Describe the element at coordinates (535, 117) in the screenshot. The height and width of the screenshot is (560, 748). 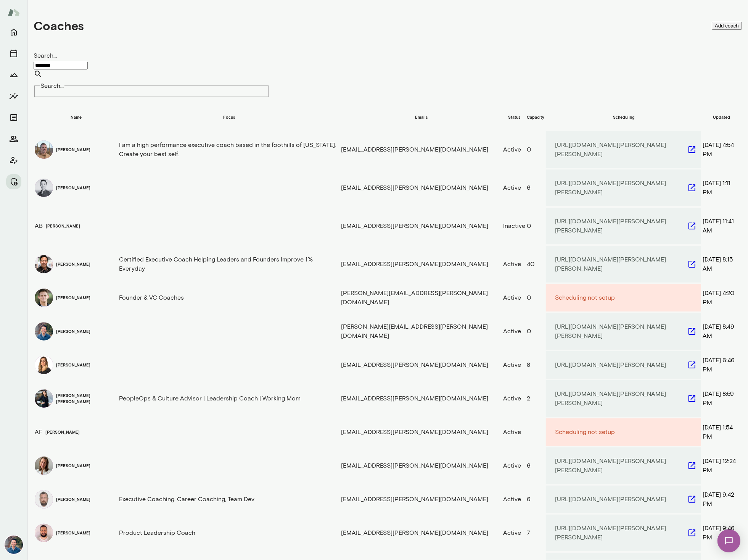
I see `h6: Capacity` at that location.